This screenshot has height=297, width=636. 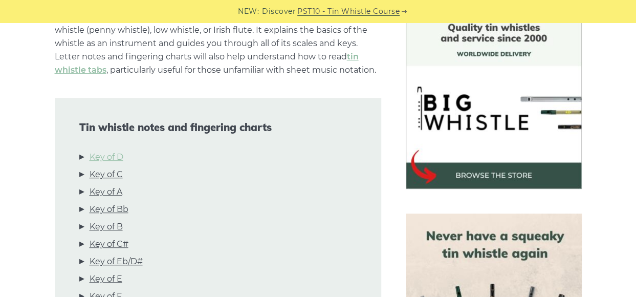 What do you see at coordinates (106, 157) in the screenshot?
I see `a: Key of D` at bounding box center [106, 157].